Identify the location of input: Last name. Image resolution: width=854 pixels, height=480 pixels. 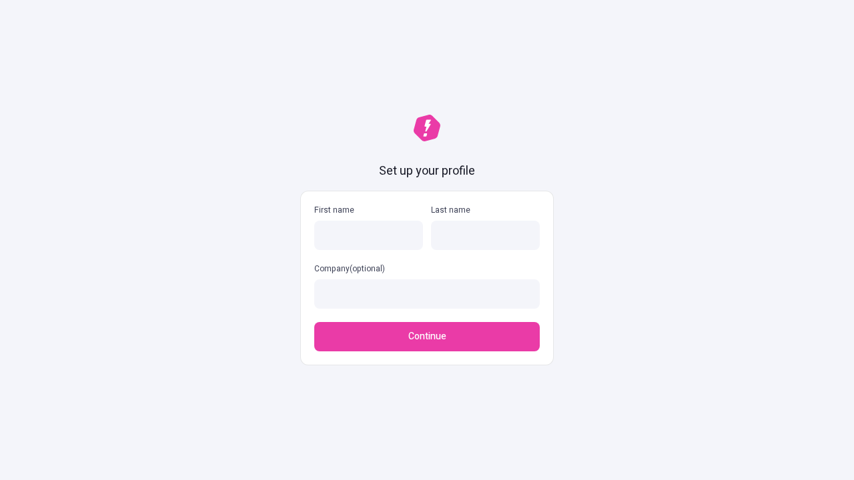
(485, 235).